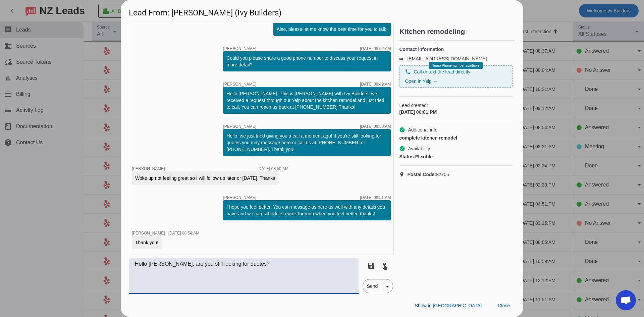 This screenshot has height=317, width=644. What do you see at coordinates (371, 266) in the screenshot?
I see `mat-icon: save` at bounding box center [371, 266].